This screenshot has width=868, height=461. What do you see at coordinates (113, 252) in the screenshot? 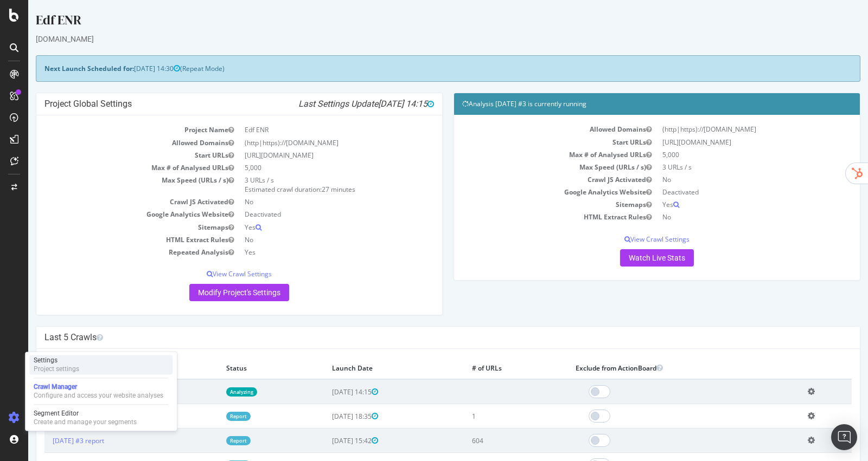
I see `td: Repeated Analysis` at bounding box center [113, 252].